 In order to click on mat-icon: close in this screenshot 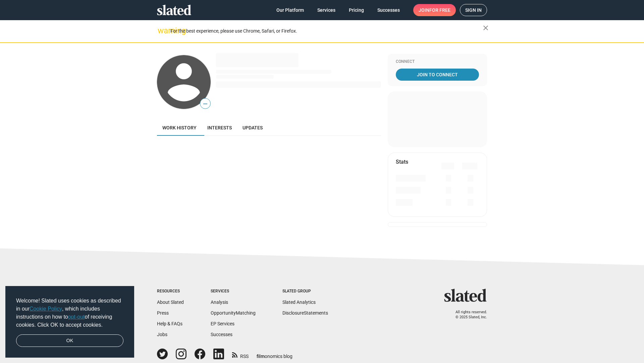, I will do `click(486, 28)`.